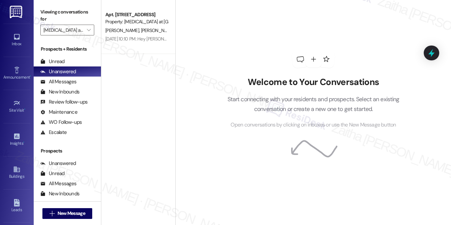 This screenshot has width=451, height=225. I want to click on img: ResiDesk Logo, so click(17, 12).